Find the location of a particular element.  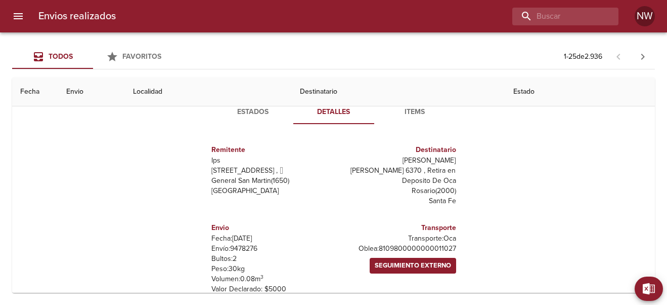

h6: Envios realizados is located at coordinates (77, 16).